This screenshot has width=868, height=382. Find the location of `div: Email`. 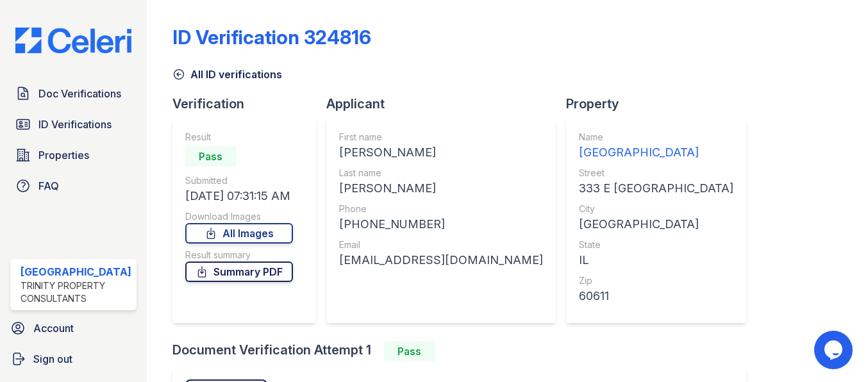

div: Email is located at coordinates (441, 245).